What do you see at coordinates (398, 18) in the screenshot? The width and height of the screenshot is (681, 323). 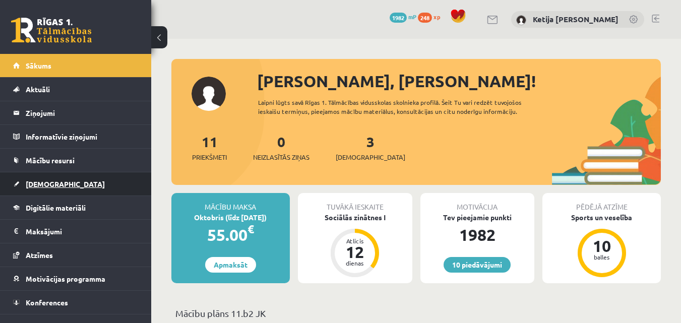 I see `span: 1982` at bounding box center [398, 18].